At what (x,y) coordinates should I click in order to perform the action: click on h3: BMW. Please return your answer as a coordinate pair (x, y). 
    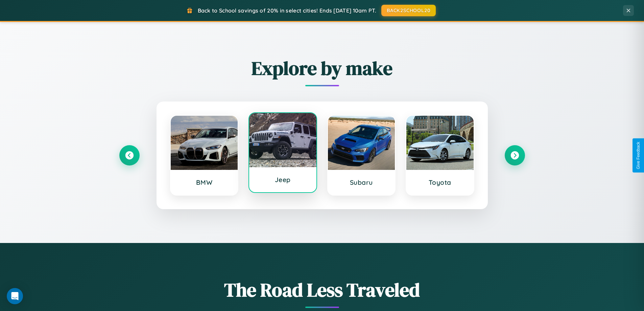
    Looking at the image, I should click on (204, 182).